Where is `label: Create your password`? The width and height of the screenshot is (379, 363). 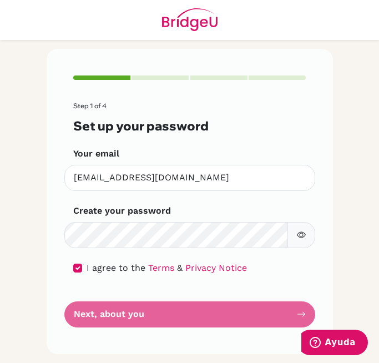 label: Create your password is located at coordinates (122, 211).